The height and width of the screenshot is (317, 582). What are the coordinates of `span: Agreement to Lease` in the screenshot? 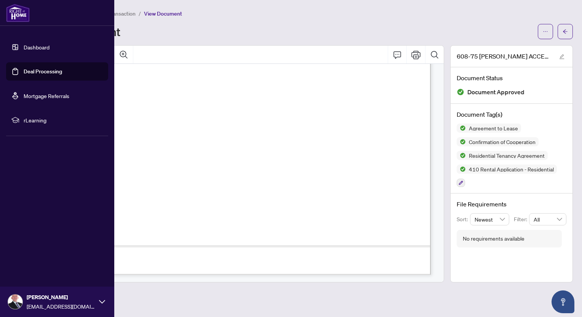 It's located at (493, 128).